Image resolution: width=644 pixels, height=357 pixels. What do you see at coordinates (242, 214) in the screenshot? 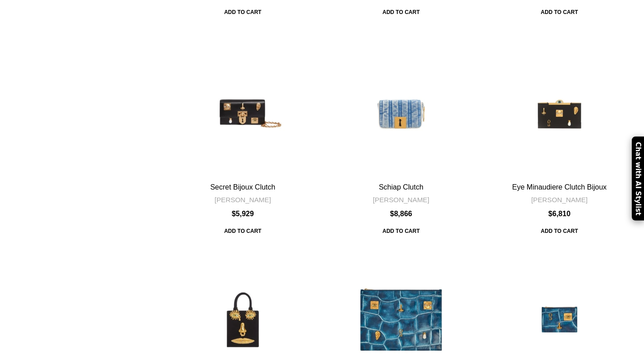
I see `bdi: 5,929` at bounding box center [242, 214].